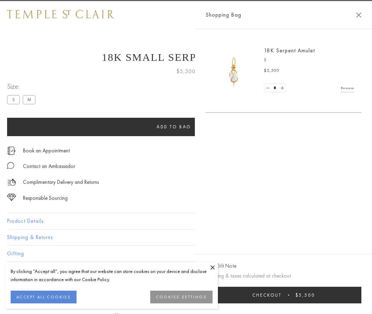  What do you see at coordinates (186, 238) in the screenshot?
I see `button: Shipping & Returns` at bounding box center [186, 238].